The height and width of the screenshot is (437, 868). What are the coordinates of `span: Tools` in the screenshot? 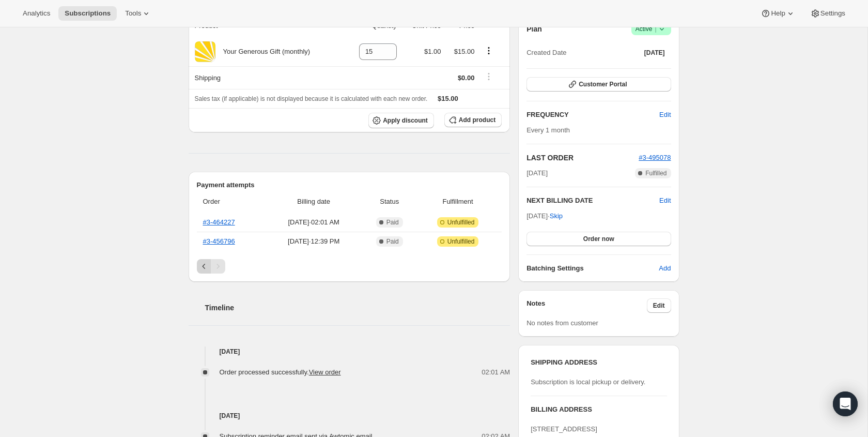 It's located at (133, 13).